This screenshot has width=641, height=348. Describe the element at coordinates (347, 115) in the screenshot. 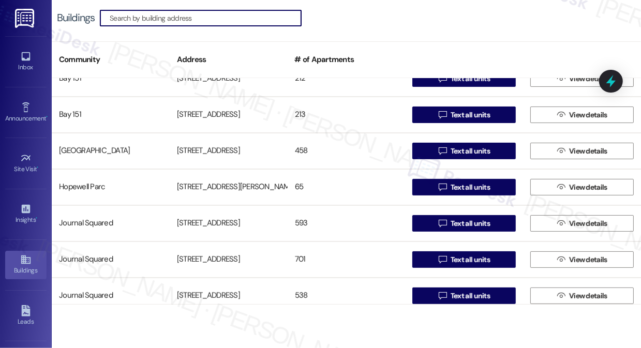

I see `div: 213` at that location.